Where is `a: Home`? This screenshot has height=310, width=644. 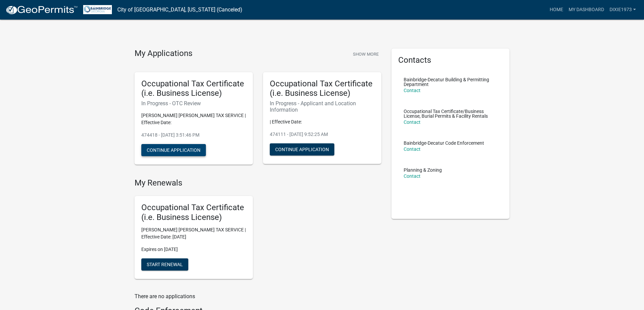 a: Home is located at coordinates (557, 10).